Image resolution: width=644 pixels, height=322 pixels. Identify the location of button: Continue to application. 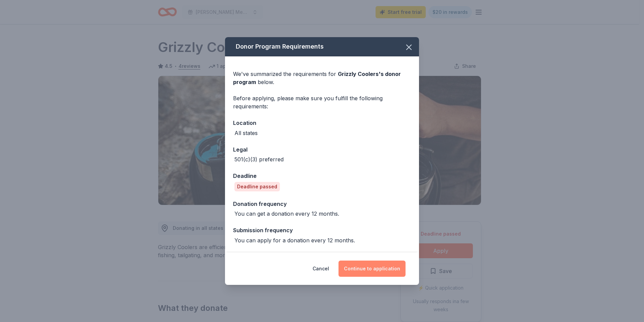
(372, 269).